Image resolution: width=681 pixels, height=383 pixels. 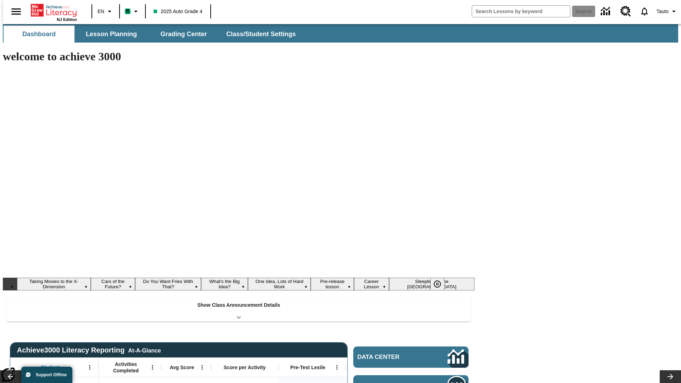 What do you see at coordinates (16, 11) in the screenshot?
I see `button: Open side menu` at bounding box center [16, 11].